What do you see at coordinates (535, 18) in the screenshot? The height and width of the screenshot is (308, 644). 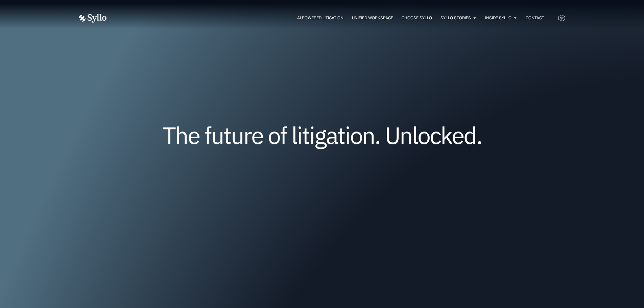 I see `a: Contact` at bounding box center [535, 18].